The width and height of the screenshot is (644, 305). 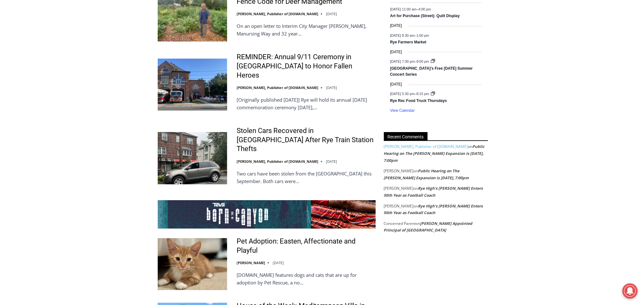 I want to click on img: REMINDER: Annual 9/11 Ceremony in Rye to Honor Fallen Heroes, so click(x=192, y=84).